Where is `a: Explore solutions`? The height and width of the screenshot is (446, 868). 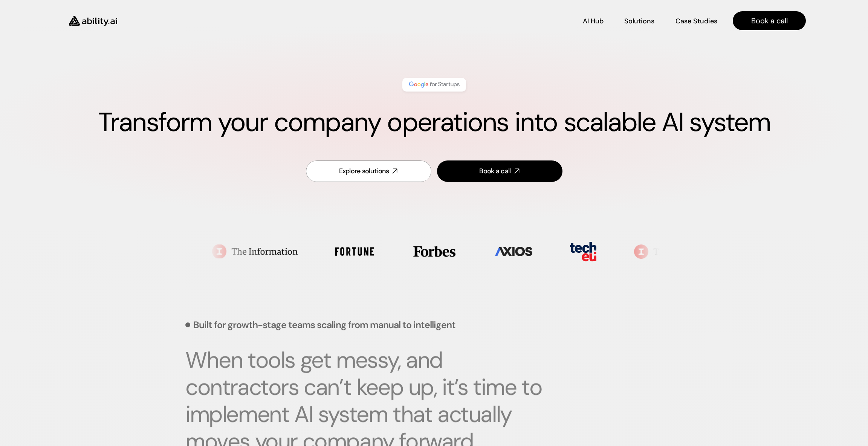
a: Explore solutions is located at coordinates (369, 171).